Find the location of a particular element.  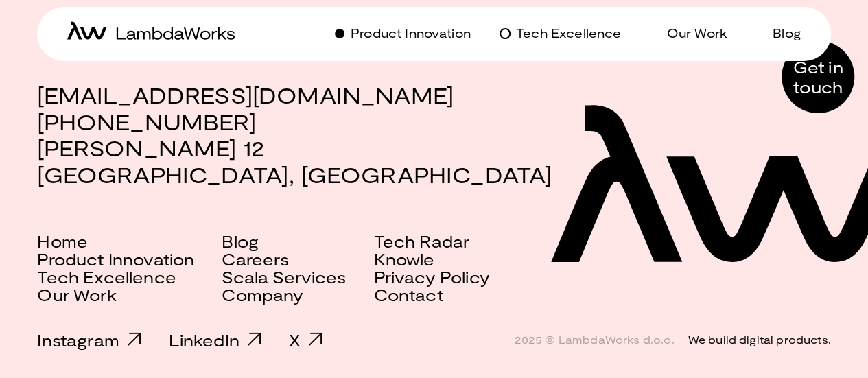

a: home-icon is located at coordinates (151, 33).